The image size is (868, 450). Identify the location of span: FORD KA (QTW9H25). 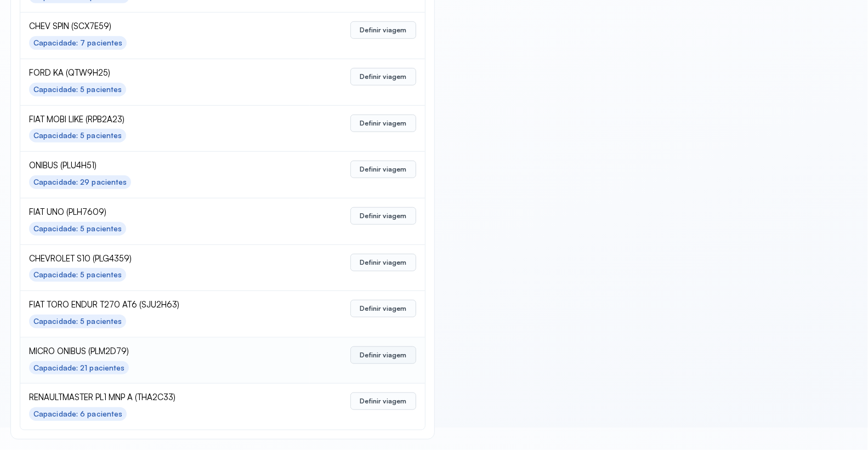
(165, 73).